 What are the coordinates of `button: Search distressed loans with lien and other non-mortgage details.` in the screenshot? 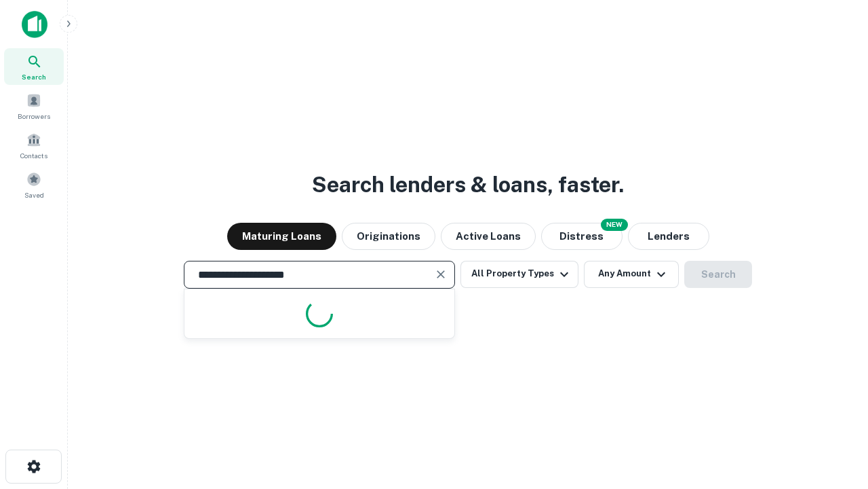 It's located at (582, 236).